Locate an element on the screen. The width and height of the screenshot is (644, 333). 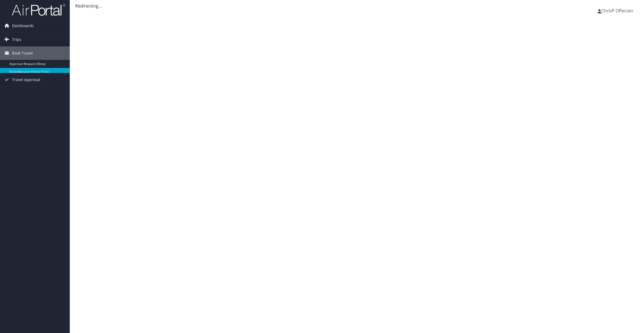
span: Dashboards is located at coordinates (23, 26).